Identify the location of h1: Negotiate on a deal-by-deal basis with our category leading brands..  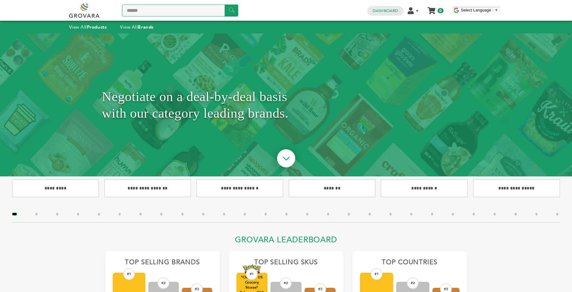
(286, 105).